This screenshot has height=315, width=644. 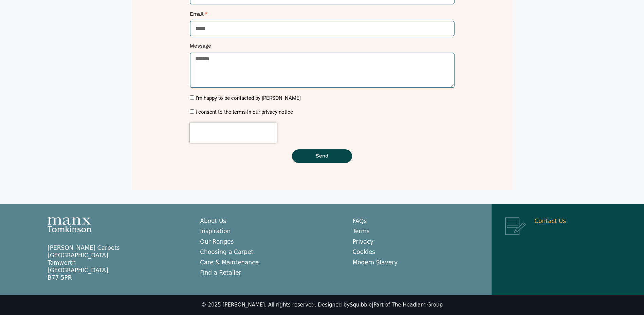 What do you see at coordinates (217, 242) in the screenshot?
I see `a: Our Ranges` at bounding box center [217, 242].